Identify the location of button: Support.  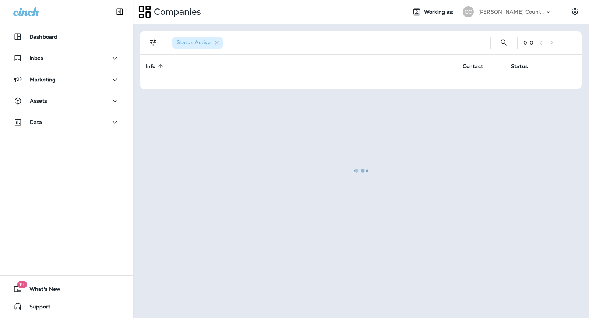
(66, 307).